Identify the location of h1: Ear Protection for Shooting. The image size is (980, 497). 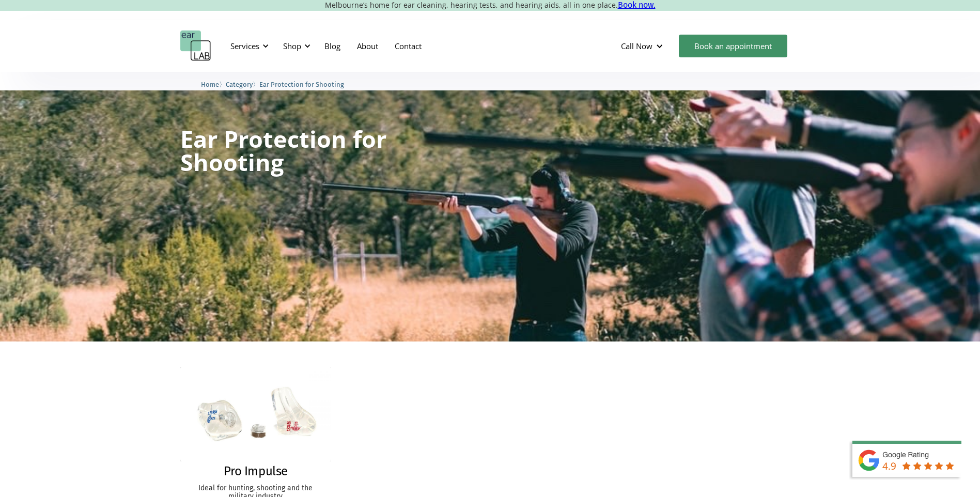
(318, 150).